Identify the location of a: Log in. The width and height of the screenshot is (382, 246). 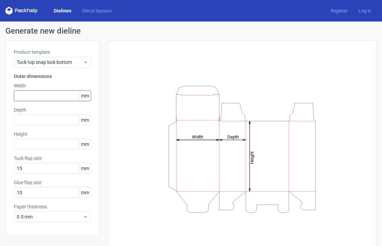
(365, 11).